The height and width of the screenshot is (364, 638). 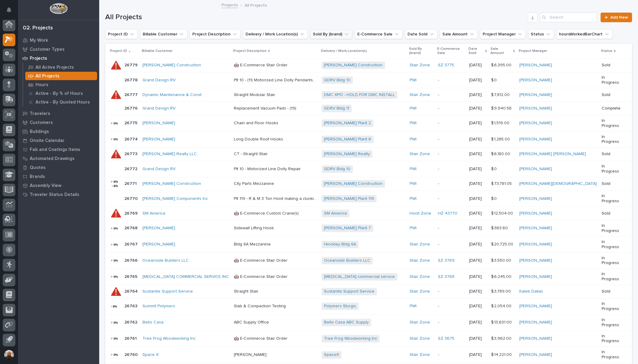 I want to click on p: Plt 10 - (11) Motorized Line Dolly Pendants Need Repaired, so click(x=276, y=79).